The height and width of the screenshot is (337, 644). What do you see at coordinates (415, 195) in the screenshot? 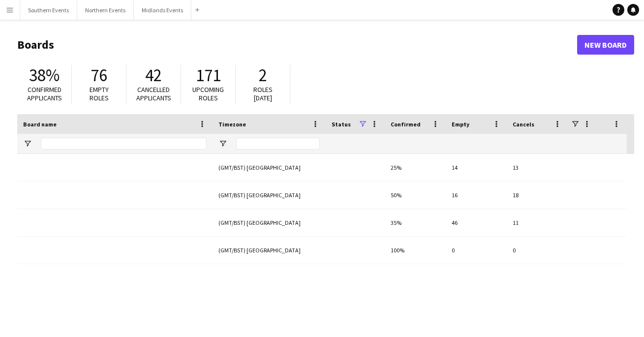
I see `div: 50%` at bounding box center [415, 195].